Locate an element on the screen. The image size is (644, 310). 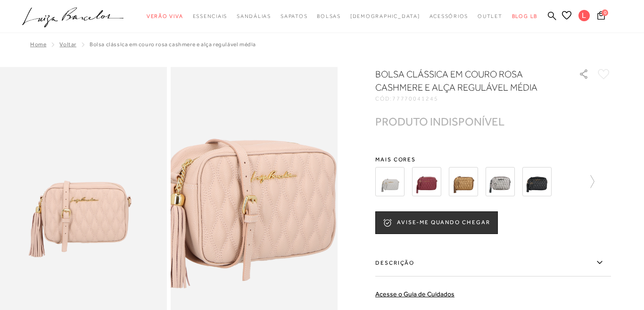
span: Acessórios is located at coordinates (449, 16).